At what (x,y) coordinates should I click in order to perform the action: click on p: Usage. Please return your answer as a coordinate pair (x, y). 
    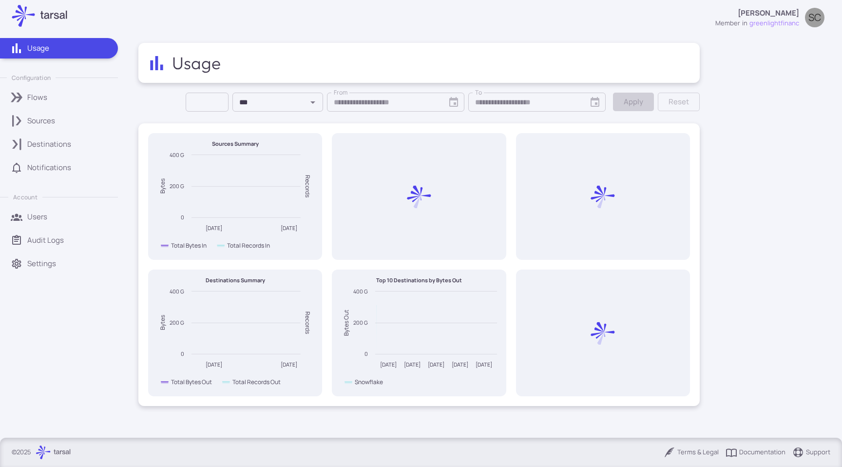
    Looking at the image, I should click on (38, 48).